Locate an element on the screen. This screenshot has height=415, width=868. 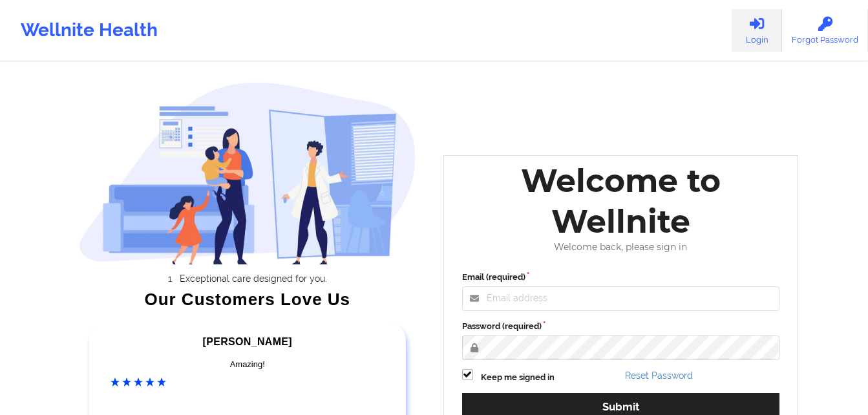
label: Email (required) is located at coordinates (621, 278).